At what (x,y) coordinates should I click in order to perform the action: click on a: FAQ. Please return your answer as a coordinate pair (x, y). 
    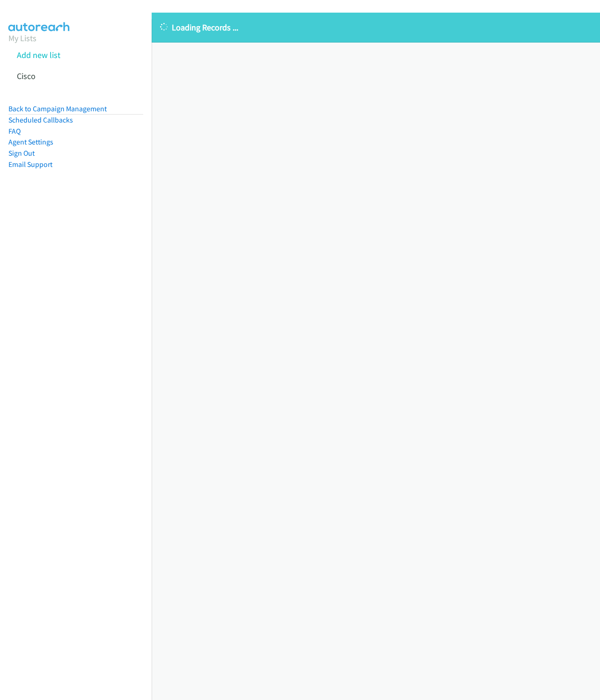
    Looking at the image, I should click on (14, 131).